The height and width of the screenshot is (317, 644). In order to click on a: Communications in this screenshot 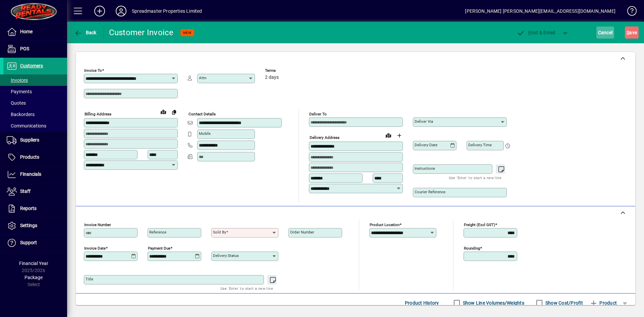, I will do `click(35, 126)`.